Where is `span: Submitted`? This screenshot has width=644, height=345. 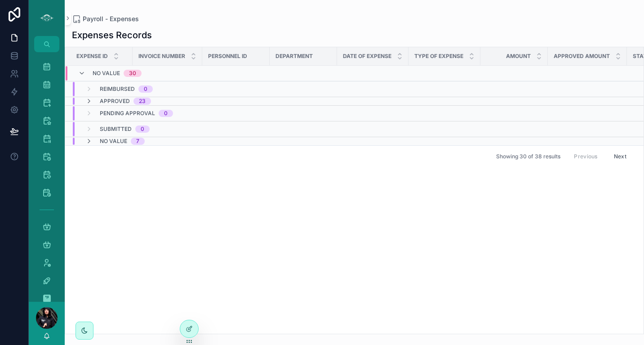
span: Submitted is located at coordinates (115, 129).